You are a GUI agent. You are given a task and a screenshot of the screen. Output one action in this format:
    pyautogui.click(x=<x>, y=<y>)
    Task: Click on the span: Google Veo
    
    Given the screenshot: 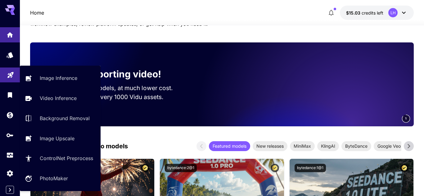 What is the action you would take?
    pyautogui.click(x=389, y=146)
    